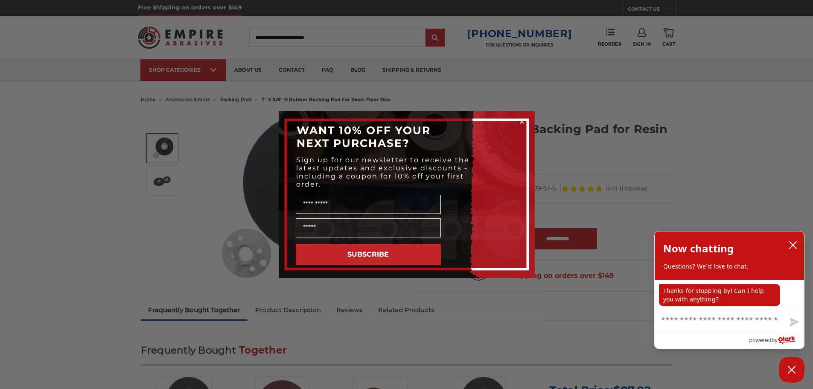  Describe the element at coordinates (364, 137) in the screenshot. I see `span: WANT 10% OFF YOUR NEXT PURCHASE?` at that location.